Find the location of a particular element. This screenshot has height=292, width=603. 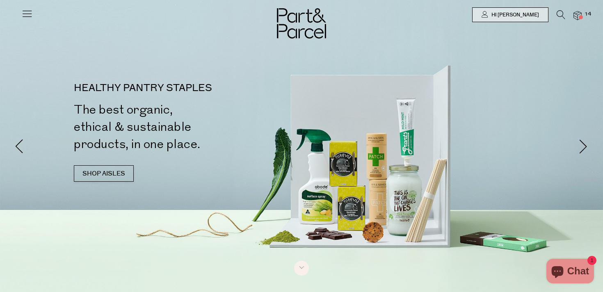

inbox-online-store-chat: Shopify online store chat is located at coordinates (570, 272).